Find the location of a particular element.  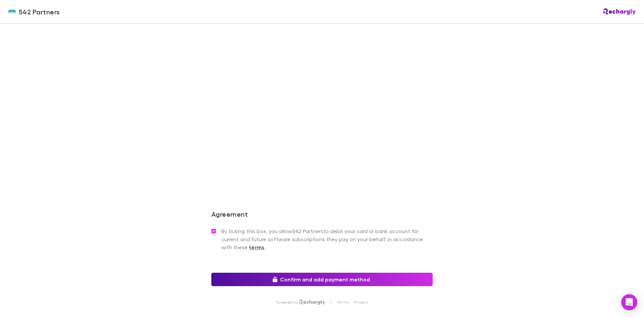

span: 542 Partners is located at coordinates (39, 12).